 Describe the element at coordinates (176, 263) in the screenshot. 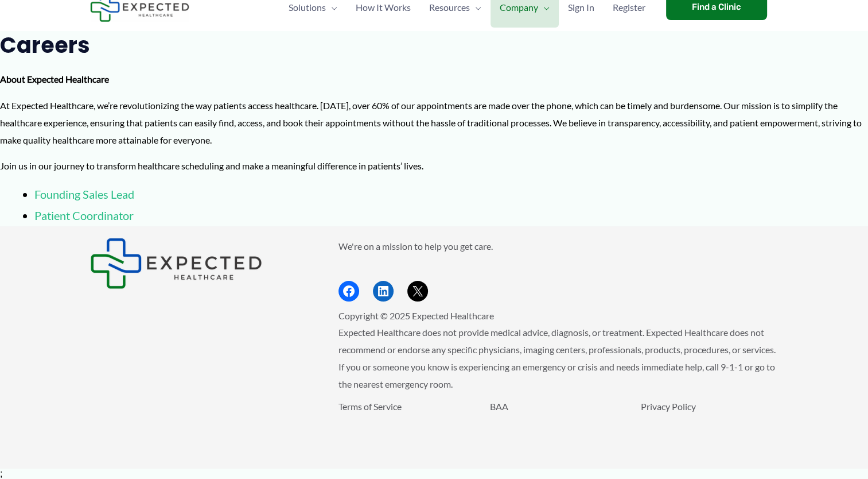

I see `img: Expected Healthcare Logo - side, dark font, small` at that location.